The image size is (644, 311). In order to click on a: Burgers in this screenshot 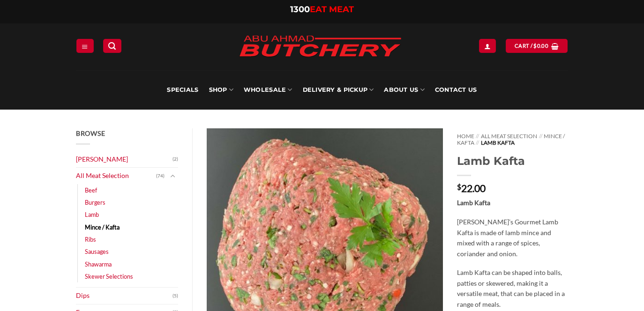, I will do `click(95, 202)`.